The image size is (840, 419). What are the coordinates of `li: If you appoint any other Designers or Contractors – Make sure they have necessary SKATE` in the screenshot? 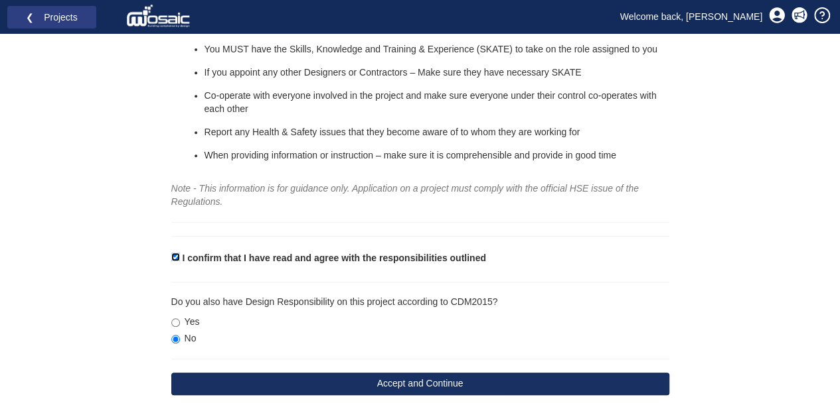 It's located at (437, 73).